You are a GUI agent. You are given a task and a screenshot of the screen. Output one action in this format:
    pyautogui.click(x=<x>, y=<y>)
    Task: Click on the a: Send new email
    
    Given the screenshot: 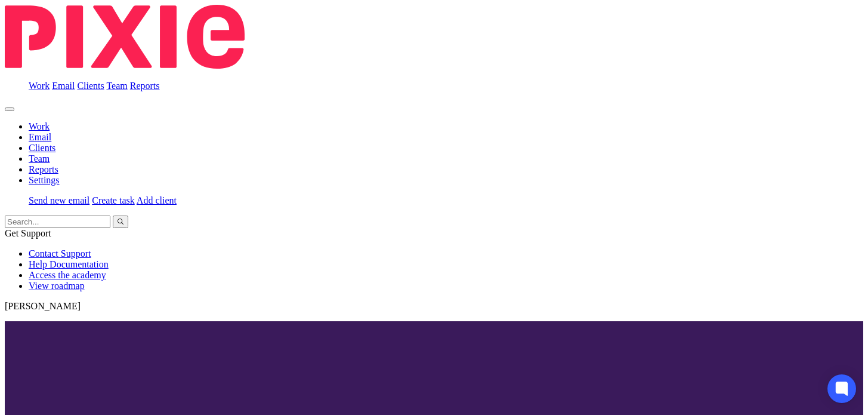 What is the action you would take?
    pyautogui.click(x=59, y=200)
    